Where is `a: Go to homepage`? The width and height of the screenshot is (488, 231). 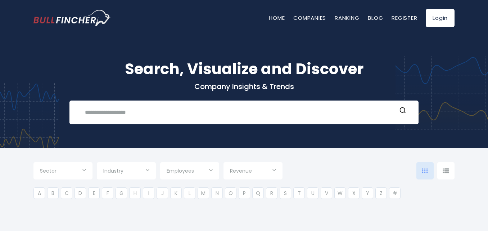 a: Go to homepage is located at coordinates (72, 18).